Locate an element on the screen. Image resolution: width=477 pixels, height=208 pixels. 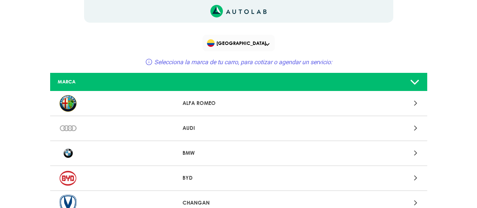
img: Flag of COLOMBIA is located at coordinates (211, 43).